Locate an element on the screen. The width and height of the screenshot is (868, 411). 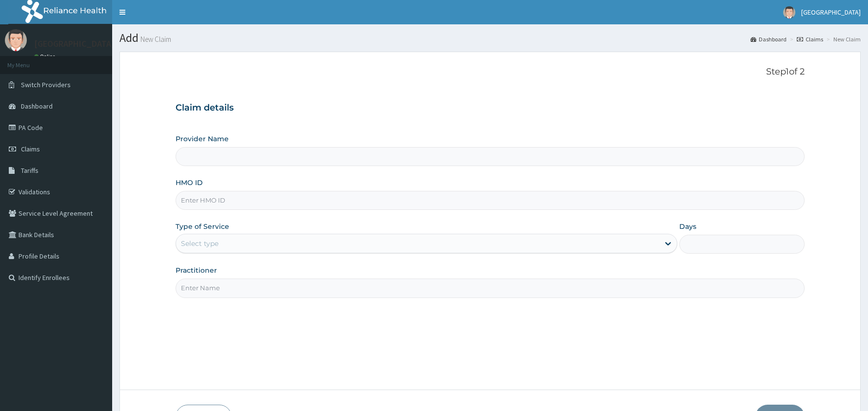
a: Claims is located at coordinates (810, 39).